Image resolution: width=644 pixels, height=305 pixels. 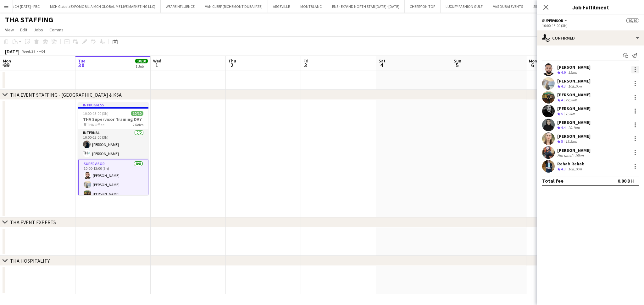 I want to click on div: 22.9km, so click(x=571, y=100).